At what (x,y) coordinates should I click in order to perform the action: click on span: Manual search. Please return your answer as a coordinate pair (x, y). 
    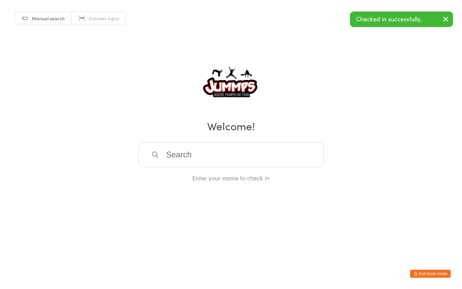
    Looking at the image, I should click on (48, 18).